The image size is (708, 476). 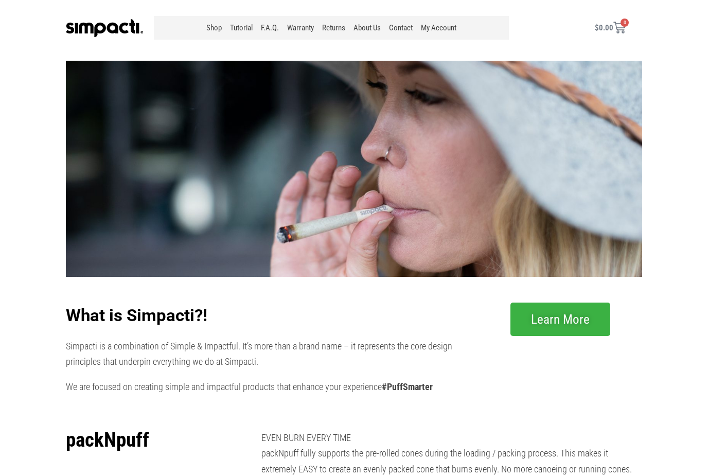 I want to click on span: 0, so click(x=624, y=23).